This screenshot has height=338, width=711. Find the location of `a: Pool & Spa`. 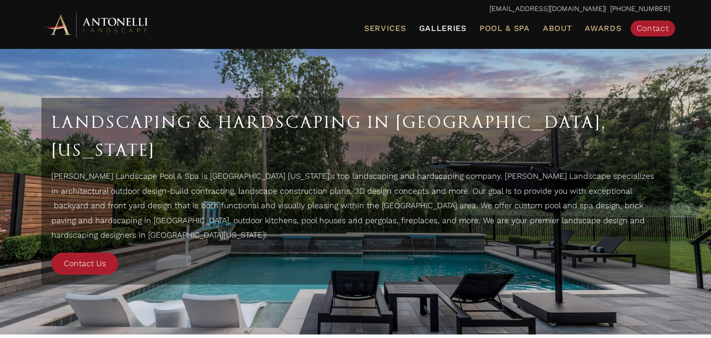

a: Pool & Spa is located at coordinates (504, 28).